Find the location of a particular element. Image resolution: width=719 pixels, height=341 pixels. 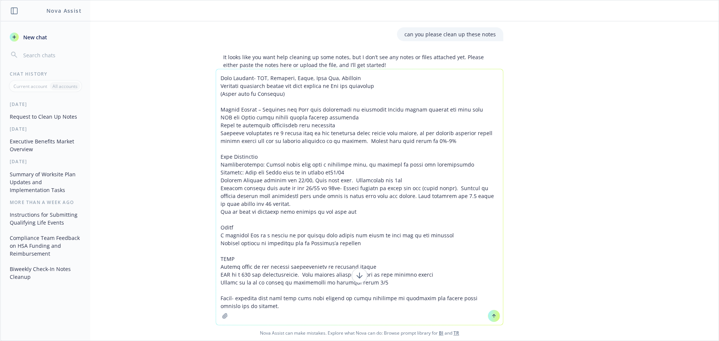

p: Current account is located at coordinates (30, 86).